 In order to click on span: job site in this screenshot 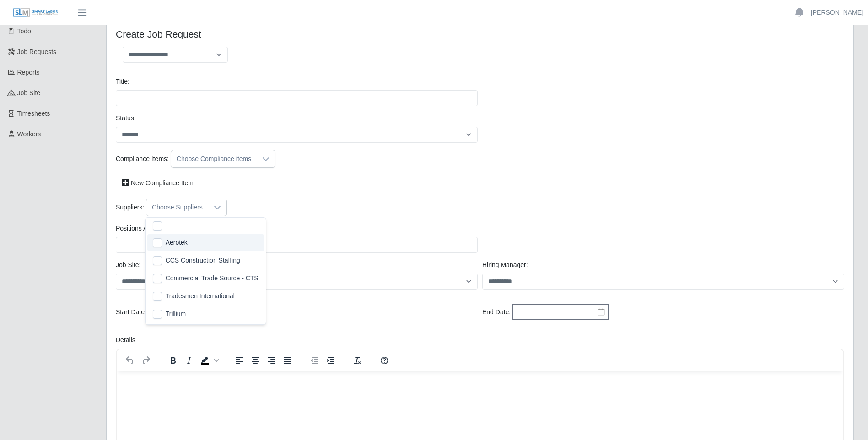, I will do `click(29, 93)`.